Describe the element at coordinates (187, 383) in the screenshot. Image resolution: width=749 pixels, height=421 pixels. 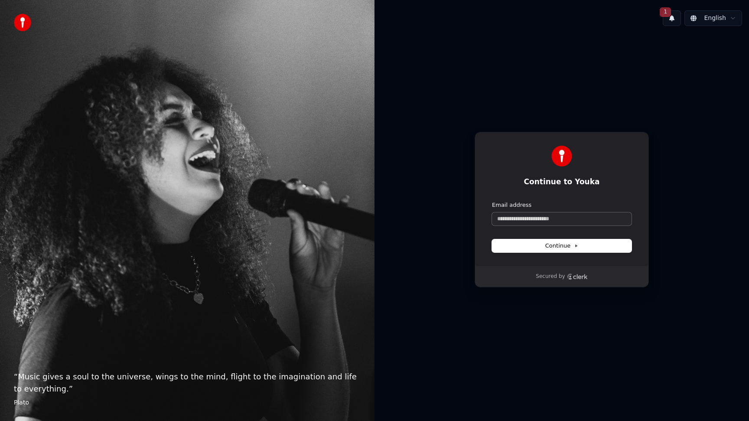
I see `p: “ Music gives a soul to the universe, wings to the mind, flight to the imagination and life to ev...` at that location.